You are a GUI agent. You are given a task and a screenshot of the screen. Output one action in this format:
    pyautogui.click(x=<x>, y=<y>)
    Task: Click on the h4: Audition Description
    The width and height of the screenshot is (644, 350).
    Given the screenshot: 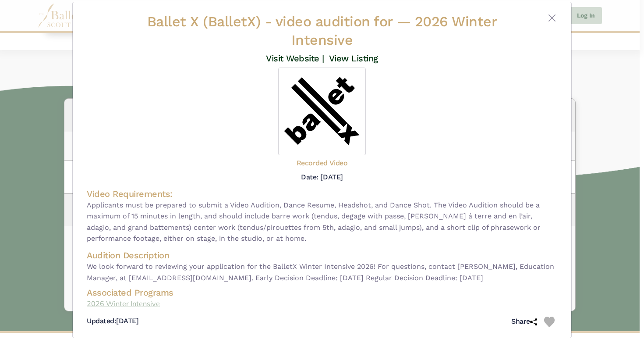 What is the action you would take?
    pyautogui.click(x=322, y=255)
    